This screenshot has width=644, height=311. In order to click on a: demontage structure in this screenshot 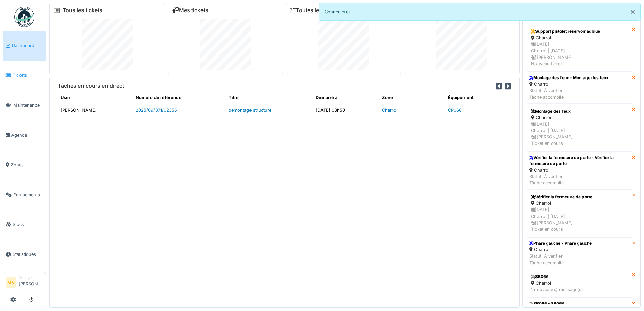, I will do `click(250, 110)`.